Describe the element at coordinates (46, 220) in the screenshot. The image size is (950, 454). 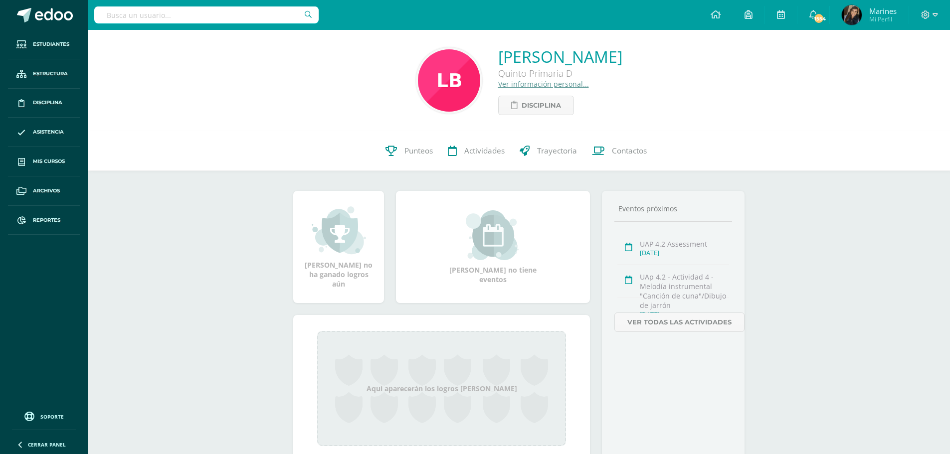
I see `span: Reportes` at that location.